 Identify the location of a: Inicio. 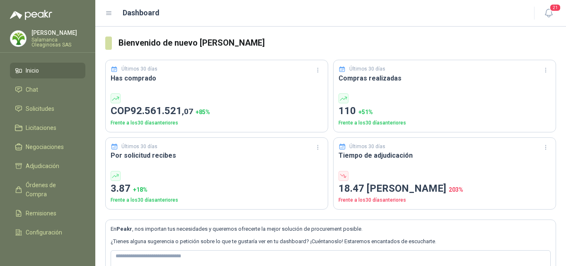
(48, 70).